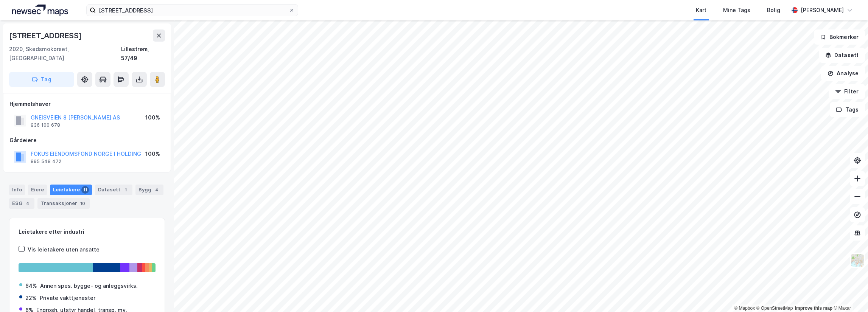 The width and height of the screenshot is (868, 312). I want to click on div: ESG, so click(21, 203).